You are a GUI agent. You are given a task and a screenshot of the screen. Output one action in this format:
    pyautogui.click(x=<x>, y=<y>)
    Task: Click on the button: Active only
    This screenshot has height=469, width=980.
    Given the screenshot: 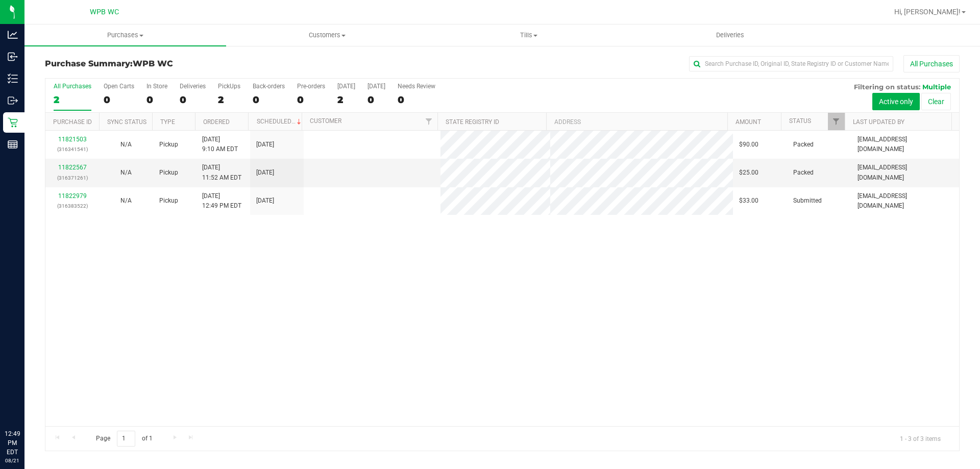 What is the action you would take?
    pyautogui.click(x=896, y=101)
    